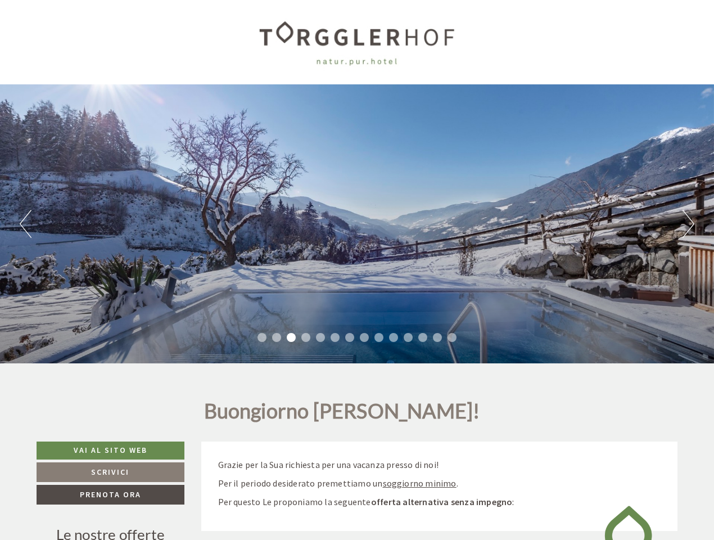  Describe the element at coordinates (419, 483) in the screenshot. I see `u: soggiorno minimo` at that location.